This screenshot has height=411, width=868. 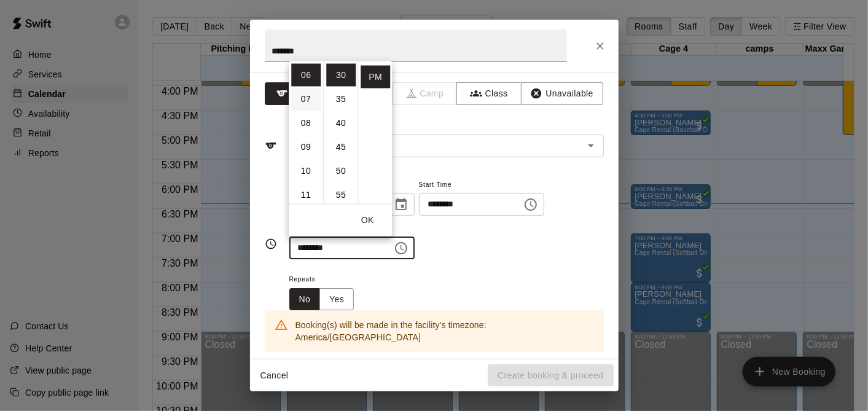 I want to click on button: Cancel, so click(x=274, y=375).